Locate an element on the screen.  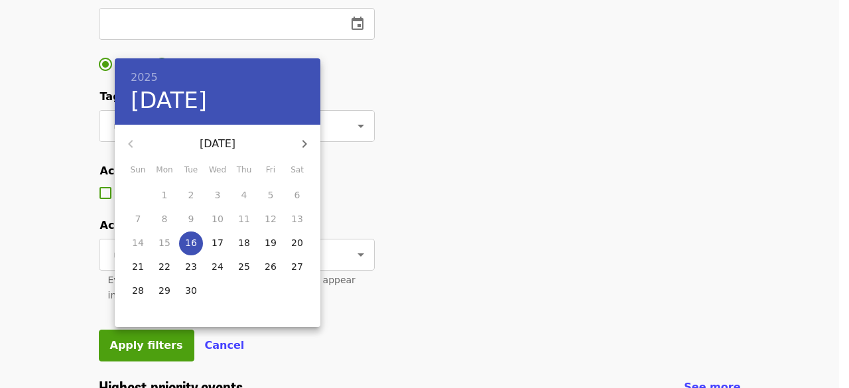
h6: 2025 is located at coordinates (144, 78).